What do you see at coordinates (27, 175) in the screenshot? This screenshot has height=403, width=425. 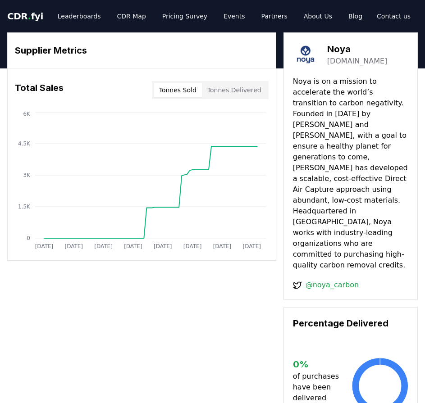 I see `tspan: 3K` at bounding box center [27, 175].